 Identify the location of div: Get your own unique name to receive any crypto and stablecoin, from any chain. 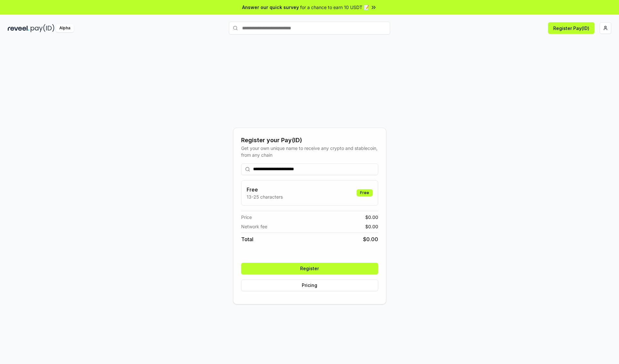
(310, 152).